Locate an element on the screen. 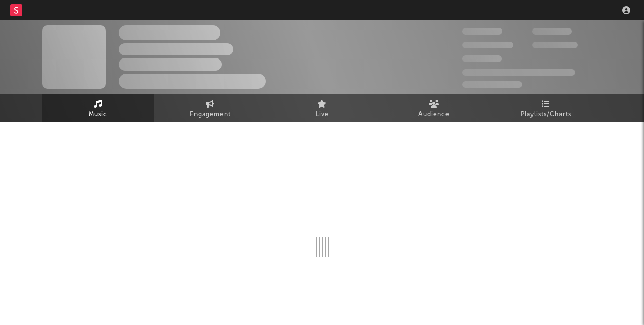 The width and height of the screenshot is (644, 325). a: Live is located at coordinates (322, 108).